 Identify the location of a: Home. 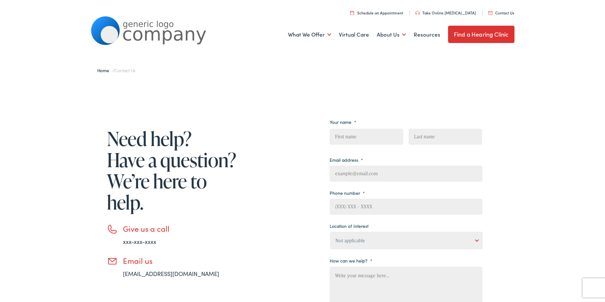
(105, 70).